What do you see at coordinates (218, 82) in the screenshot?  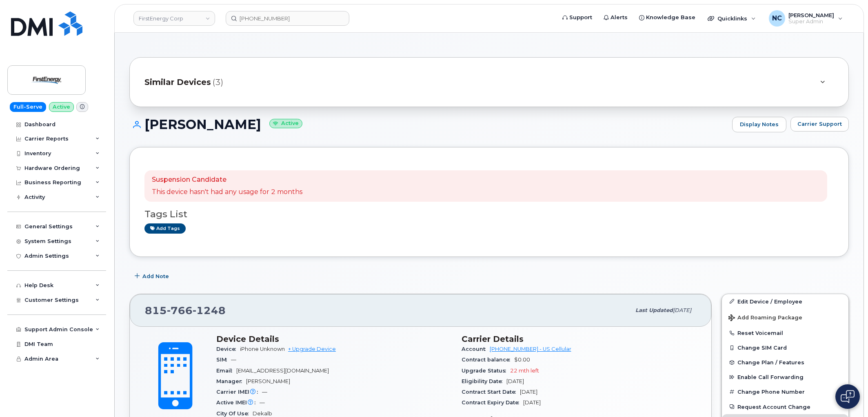 I see `span: (3)` at bounding box center [218, 82].